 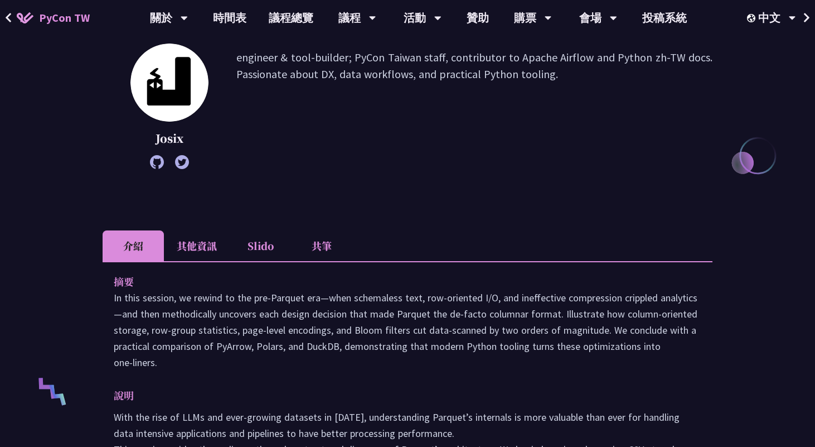 What do you see at coordinates (396, 281) in the screenshot?
I see `p: 摘要` at bounding box center [396, 281].